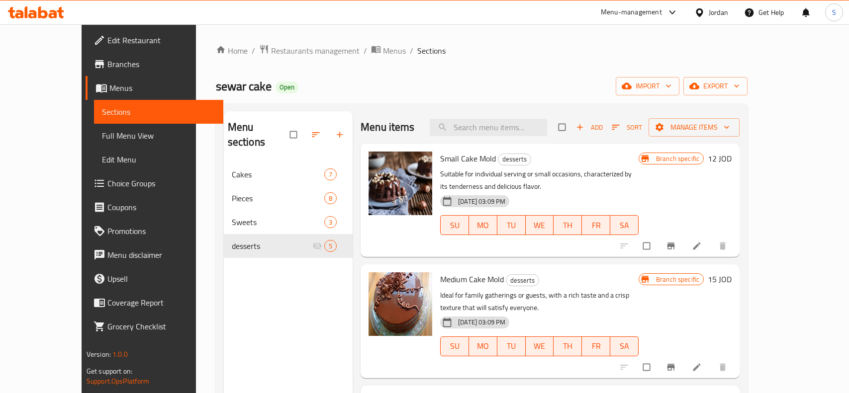 The height and width of the screenshot is (393, 849). I want to click on span: Add item, so click(589, 127).